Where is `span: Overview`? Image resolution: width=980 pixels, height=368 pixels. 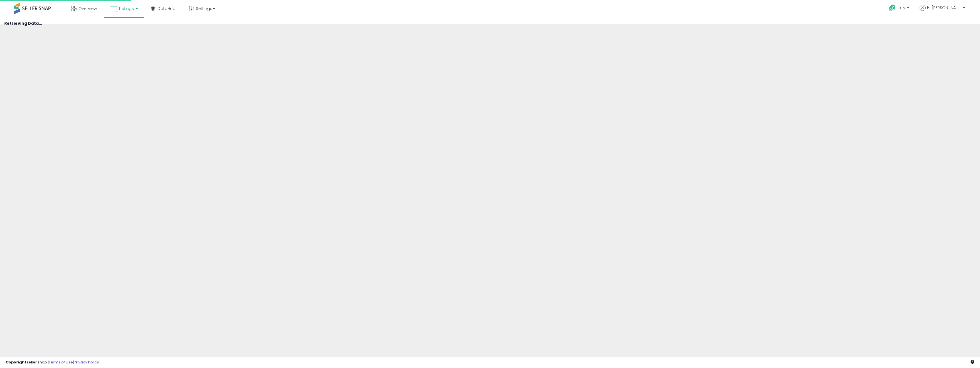
span: Overview is located at coordinates (87, 8).